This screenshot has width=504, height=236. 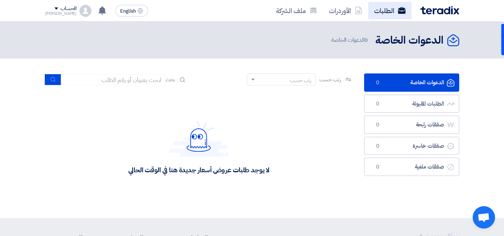 I want to click on img: Hello, so click(x=199, y=138).